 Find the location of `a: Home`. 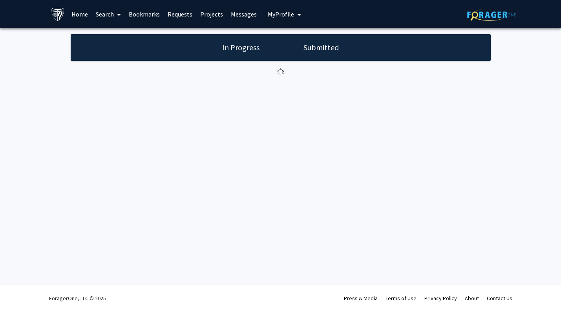

a: Home is located at coordinates (80, 14).